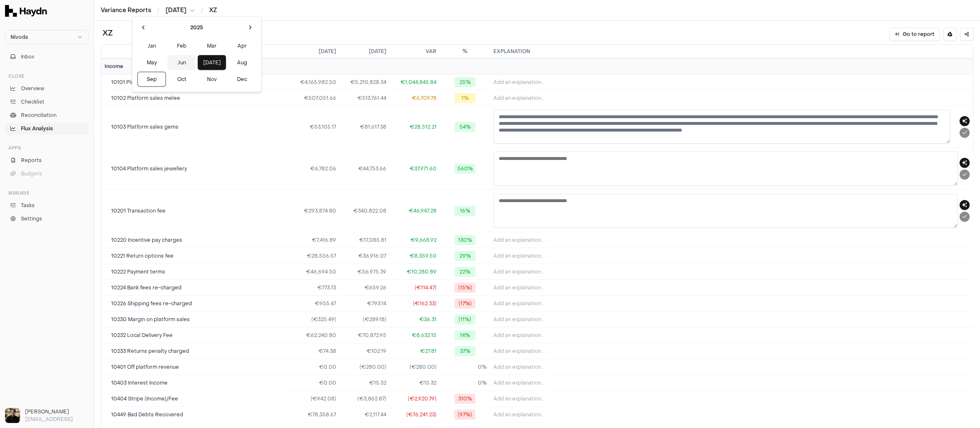 The width and height of the screenshot is (980, 428). I want to click on span: 2025, so click(196, 28).